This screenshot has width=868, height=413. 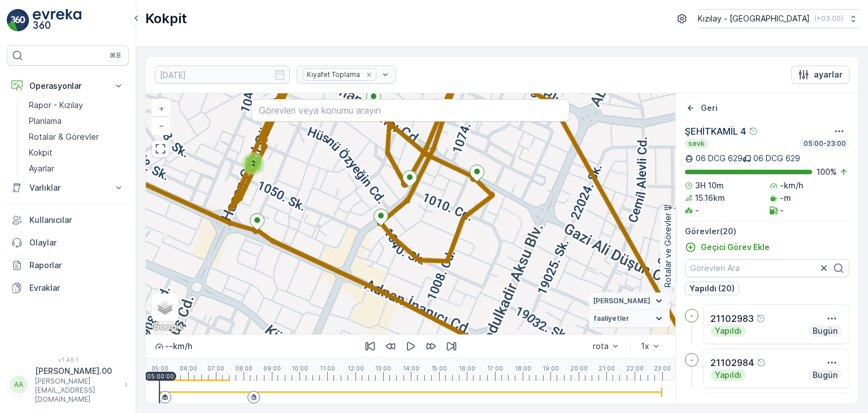 What do you see at coordinates (77, 220) in the screenshot?
I see `p: Kullanıcılar` at bounding box center [77, 220].